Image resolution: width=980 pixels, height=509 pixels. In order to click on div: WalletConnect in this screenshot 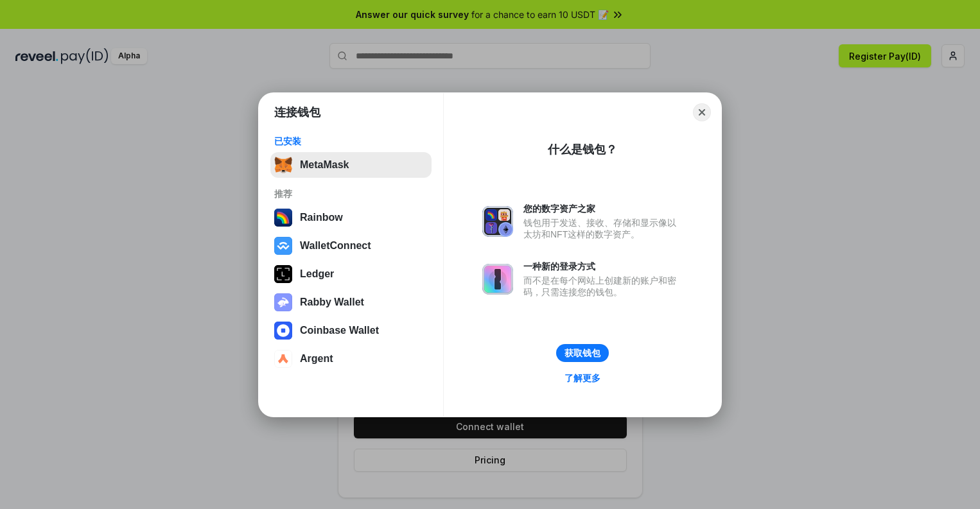, I will do `click(335, 246)`.